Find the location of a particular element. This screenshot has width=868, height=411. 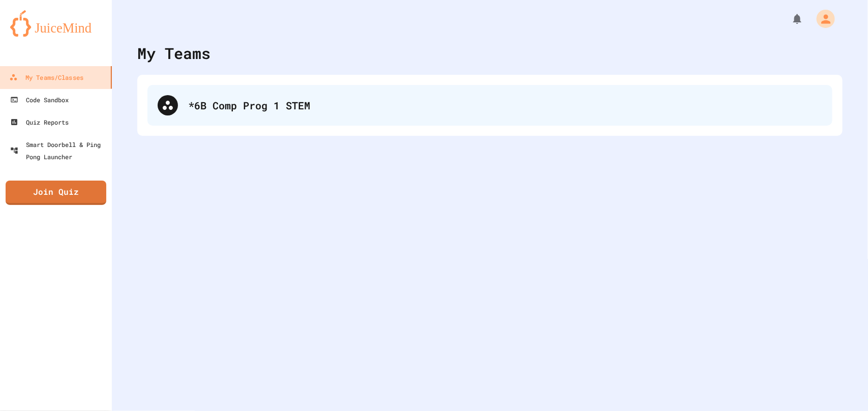

a: Join Quiz is located at coordinates (56, 193).